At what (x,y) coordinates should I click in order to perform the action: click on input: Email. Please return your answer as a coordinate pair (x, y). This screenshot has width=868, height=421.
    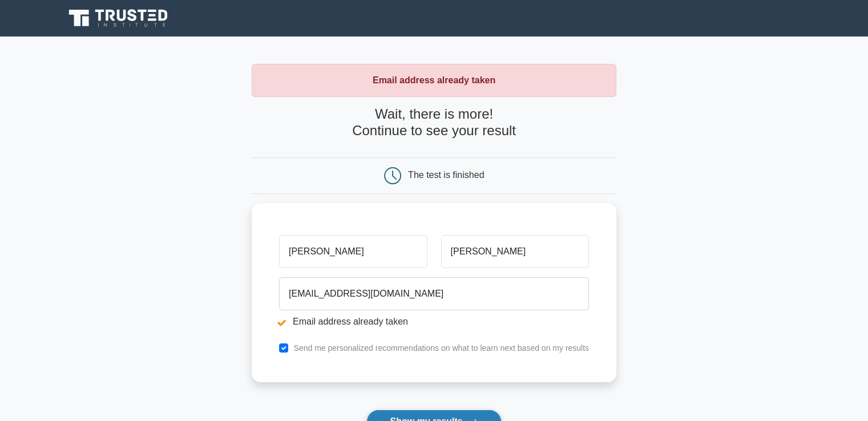
    Looking at the image, I should click on (433, 294).